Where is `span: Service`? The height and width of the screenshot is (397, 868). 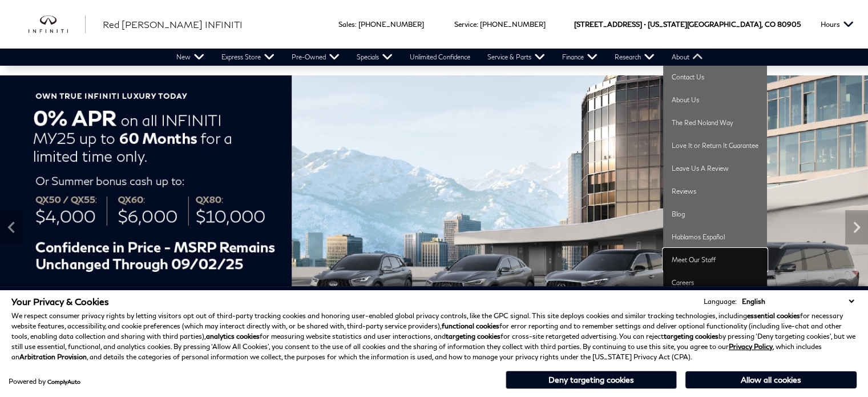
span: Service is located at coordinates (465, 24).